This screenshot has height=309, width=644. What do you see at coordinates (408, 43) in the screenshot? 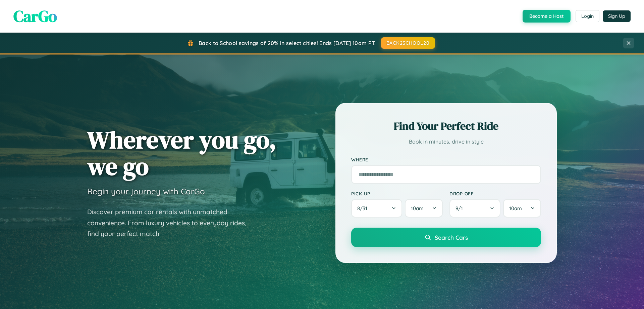
I see `button: BACK2SCHOOL20` at bounding box center [408, 43].